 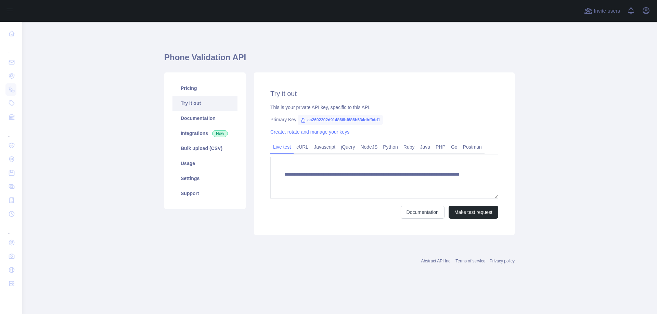 I want to click on a: Terms of service, so click(x=470, y=261).